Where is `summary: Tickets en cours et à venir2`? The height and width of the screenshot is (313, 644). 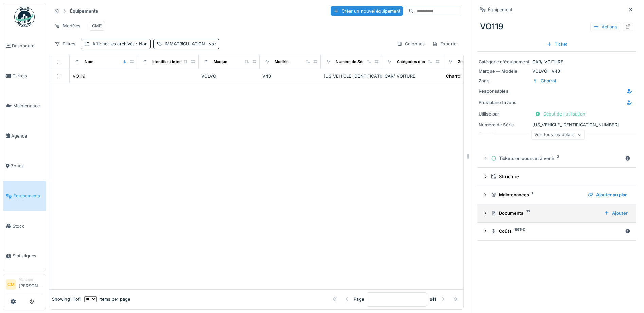
summary: Tickets en cours et à venir2 is located at coordinates (556, 158).